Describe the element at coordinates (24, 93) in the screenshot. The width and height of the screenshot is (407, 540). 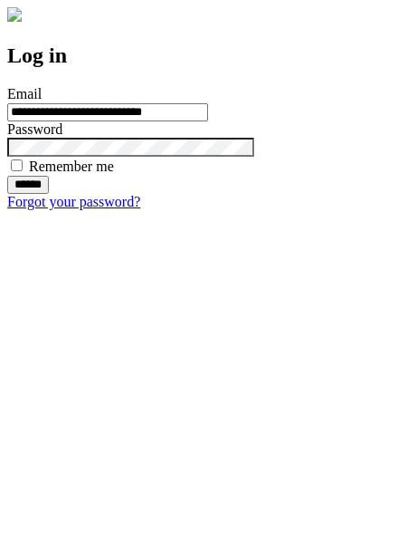
I see `label: Email` at that location.